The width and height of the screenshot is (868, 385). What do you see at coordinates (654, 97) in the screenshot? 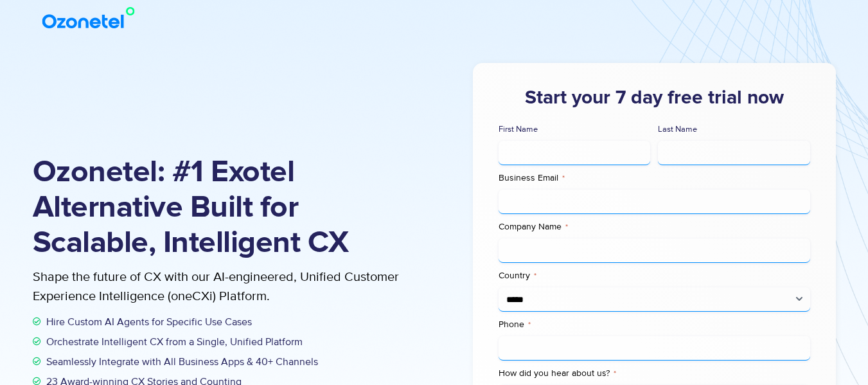
I see `h3: Start your 7 day free trial now` at bounding box center [654, 97].